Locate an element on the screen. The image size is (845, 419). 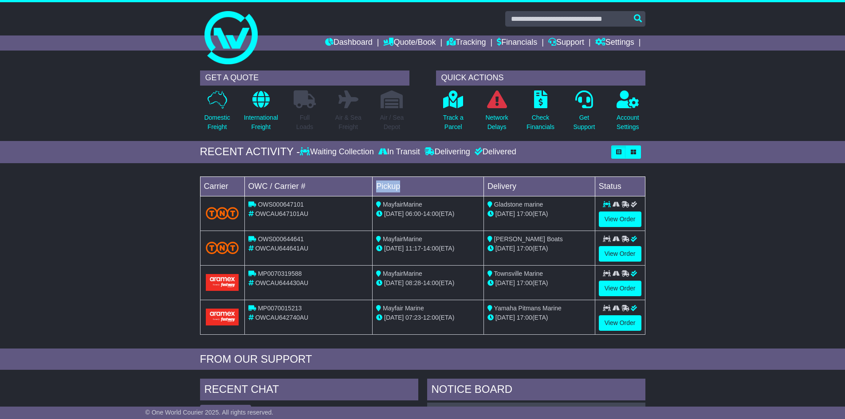
a: Tracking is located at coordinates (466, 43).